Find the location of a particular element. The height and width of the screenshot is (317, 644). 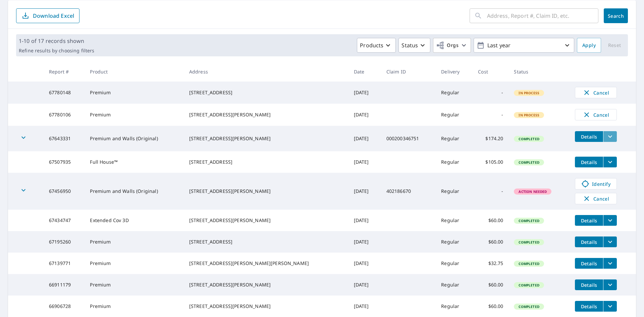

td: 67643331 is located at coordinates (64, 138).